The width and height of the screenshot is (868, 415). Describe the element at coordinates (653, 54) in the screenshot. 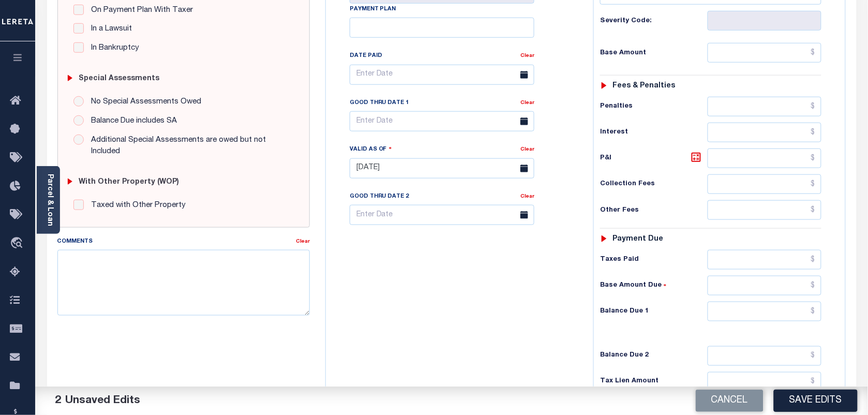

I see `h6: Base Amount` at that location.